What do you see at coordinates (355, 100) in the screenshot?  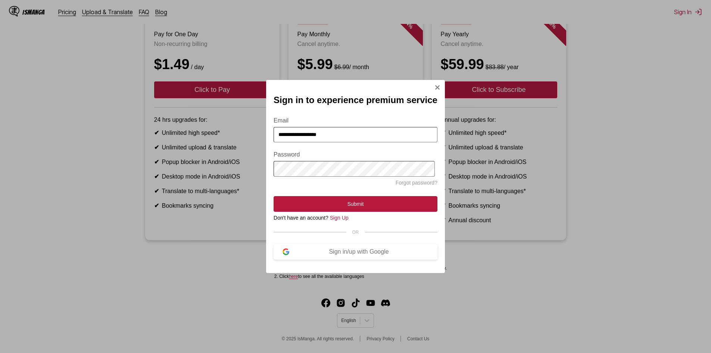 I see `h2: Sign in to experience premium service` at bounding box center [355, 100].